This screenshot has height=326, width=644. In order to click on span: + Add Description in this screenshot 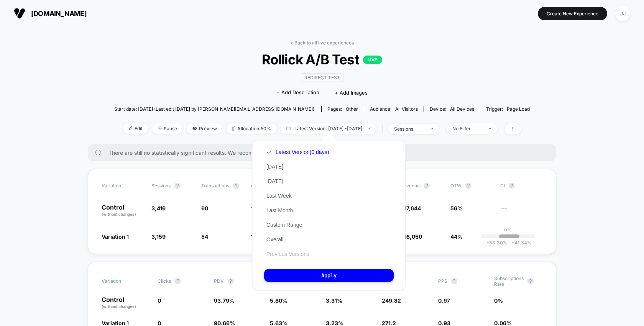, I will do `click(297, 93)`.